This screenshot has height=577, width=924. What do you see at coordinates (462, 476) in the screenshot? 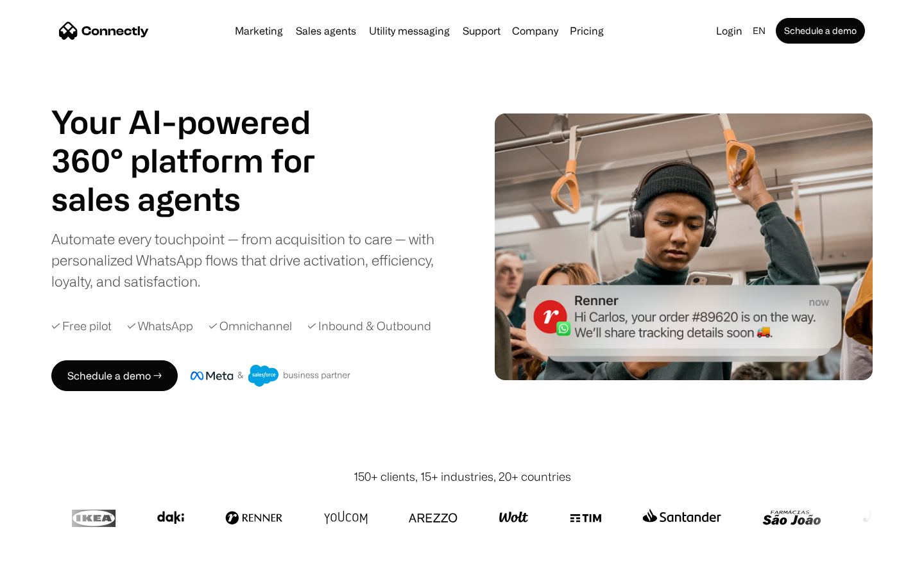
I see `div: 150+ clients, 15+ industries, 20+ countries` at bounding box center [462, 476].